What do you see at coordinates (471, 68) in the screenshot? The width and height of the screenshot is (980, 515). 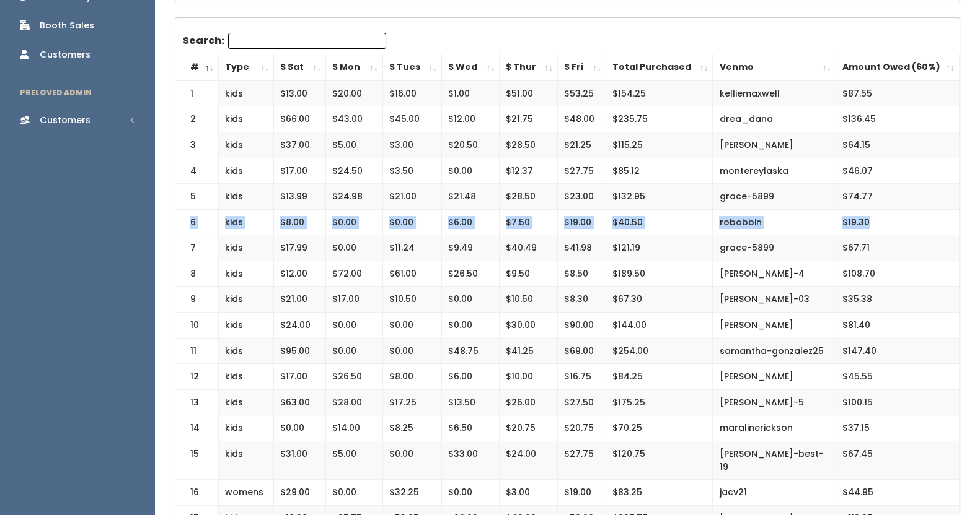 I see `th: $ Wed: activate to sort column ascending` at bounding box center [471, 68].